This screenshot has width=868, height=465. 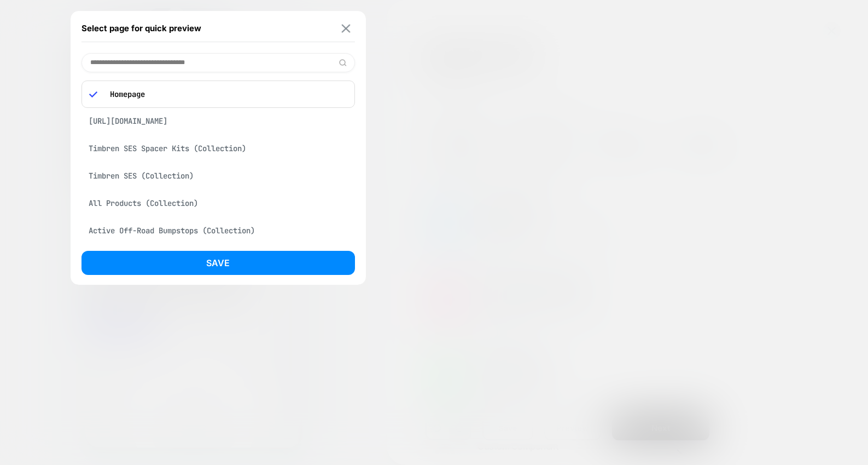 I want to click on button: Save, so click(x=219, y=263).